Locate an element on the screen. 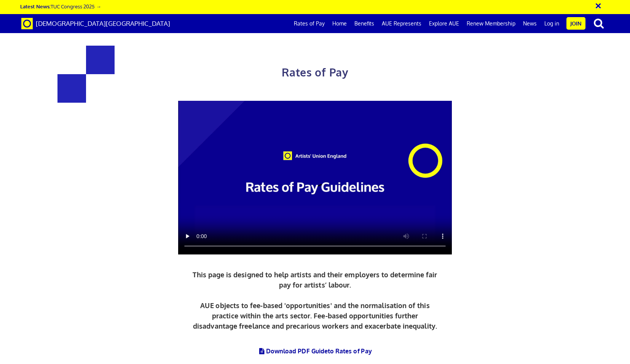 Image resolution: width=630 pixels, height=364 pixels. a: Join is located at coordinates (576, 23).